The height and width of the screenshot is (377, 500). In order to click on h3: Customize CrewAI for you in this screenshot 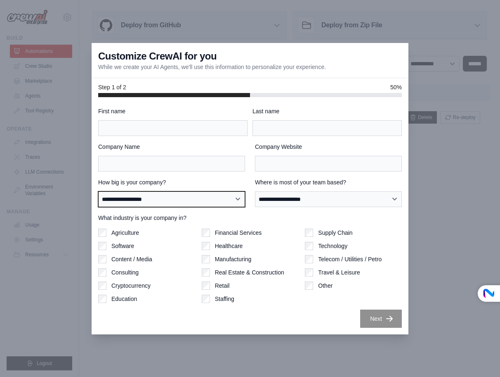, I will do `click(157, 56)`.